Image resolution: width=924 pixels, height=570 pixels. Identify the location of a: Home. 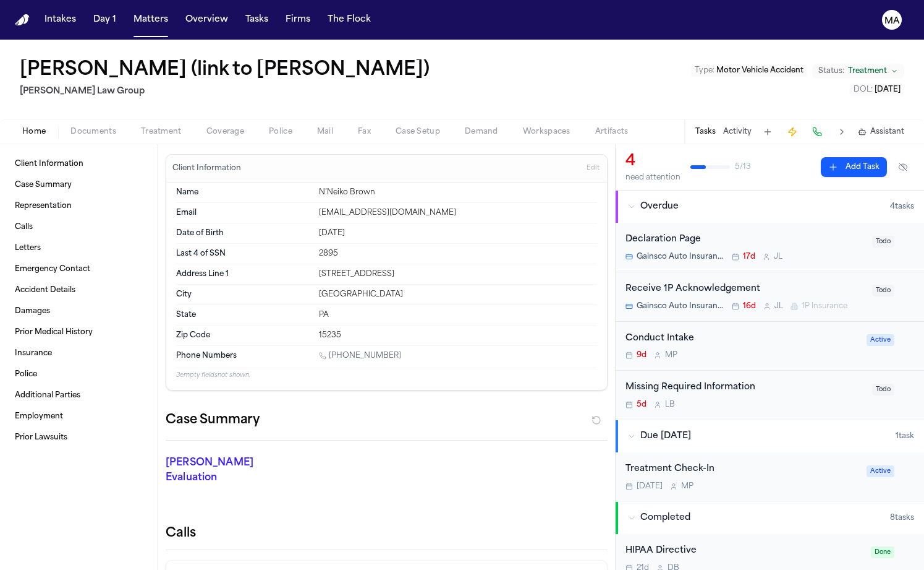
(22, 20).